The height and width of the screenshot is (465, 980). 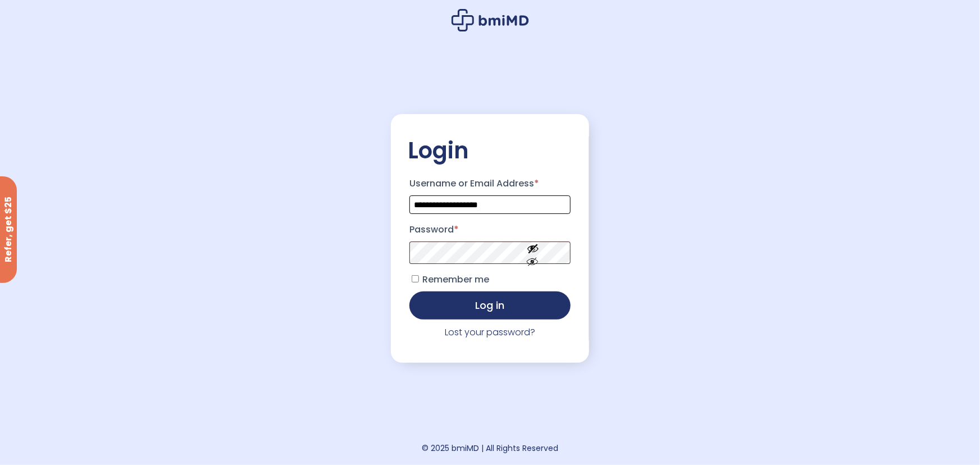 I want to click on h2: Login, so click(x=490, y=151).